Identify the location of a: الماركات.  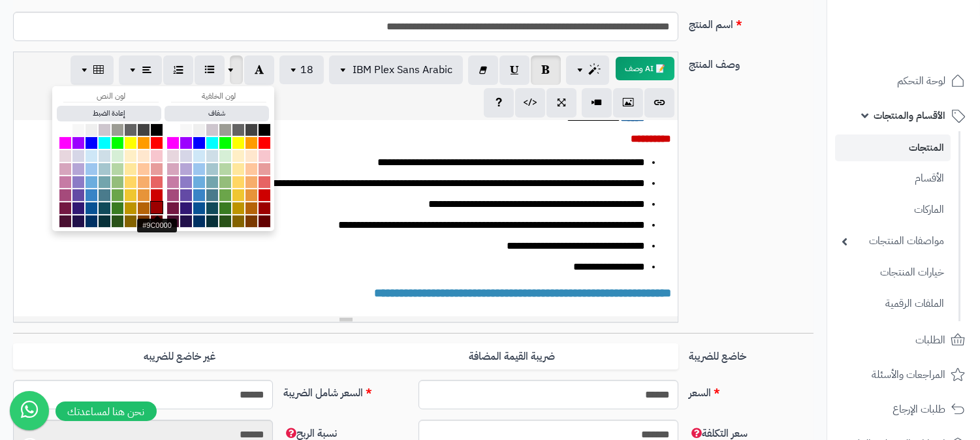
(892, 209).